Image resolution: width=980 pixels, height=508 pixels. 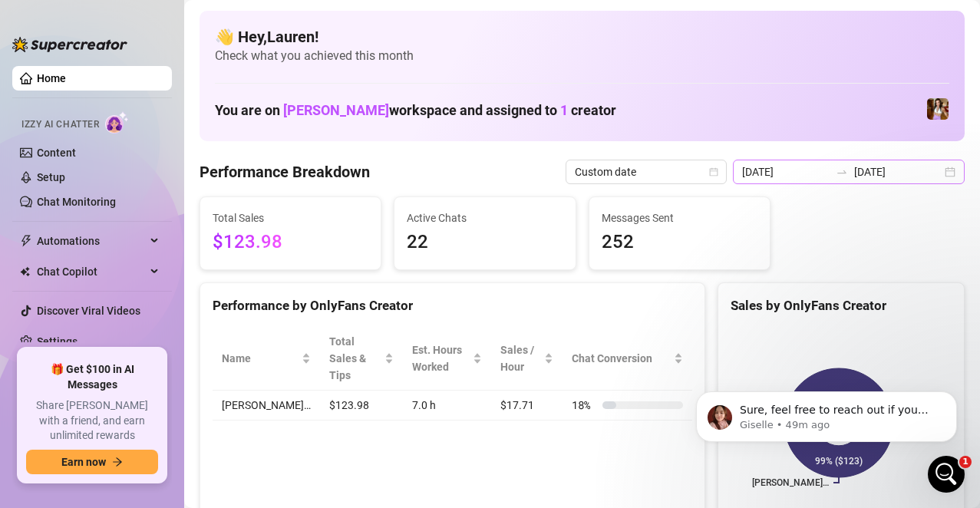 I want to click on h4: 👋 Hey, Lauren !, so click(x=582, y=37).